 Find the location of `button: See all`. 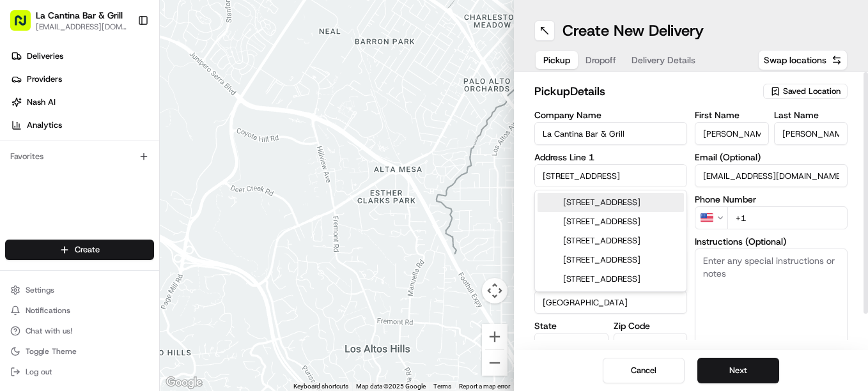

button: See all is located at coordinates (215, 171).